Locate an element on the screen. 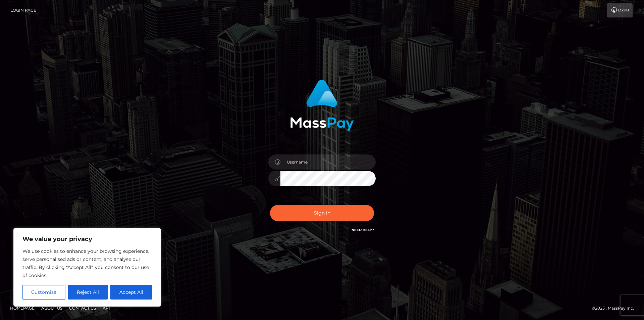 The image size is (644, 320). a: Contact Us is located at coordinates (83, 308).